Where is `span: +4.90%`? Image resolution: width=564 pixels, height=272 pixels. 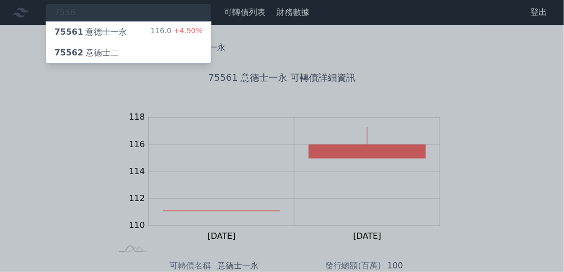
span: +4.90% is located at coordinates (187, 31).